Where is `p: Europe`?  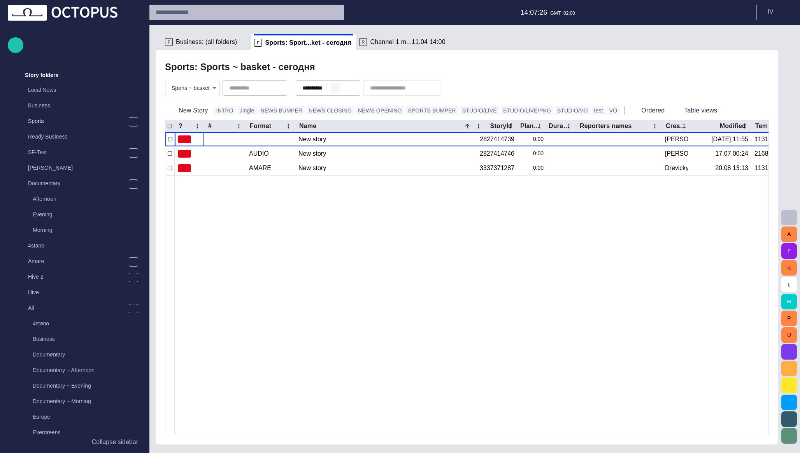 p: Europe is located at coordinates (87, 417).